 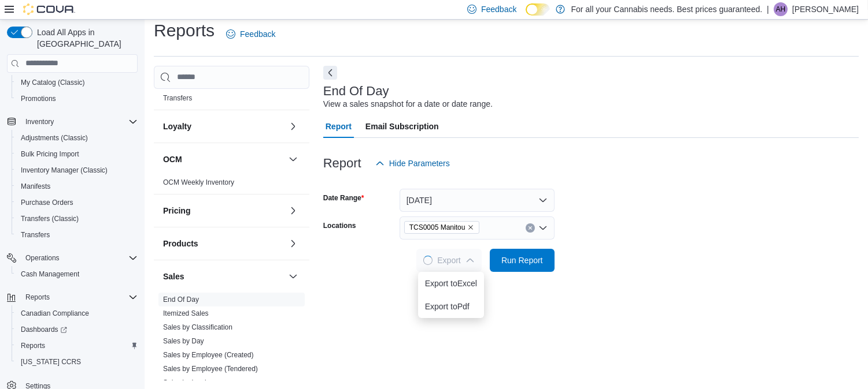 What do you see at coordinates (781, 9) in the screenshot?
I see `span: AH` at bounding box center [781, 9].